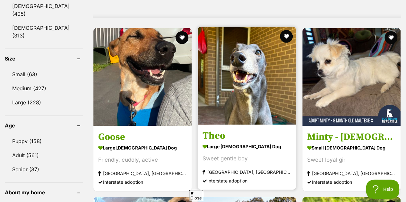 The width and height of the screenshot is (406, 202). Describe the element at coordinates (44, 156) in the screenshot. I see `a: Adult (561)` at that location.